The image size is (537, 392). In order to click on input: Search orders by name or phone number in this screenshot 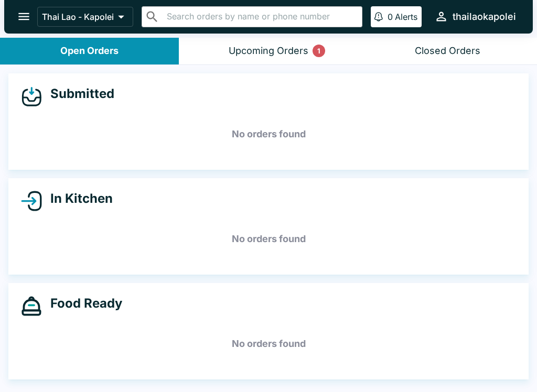, I will do `click(261, 17)`.